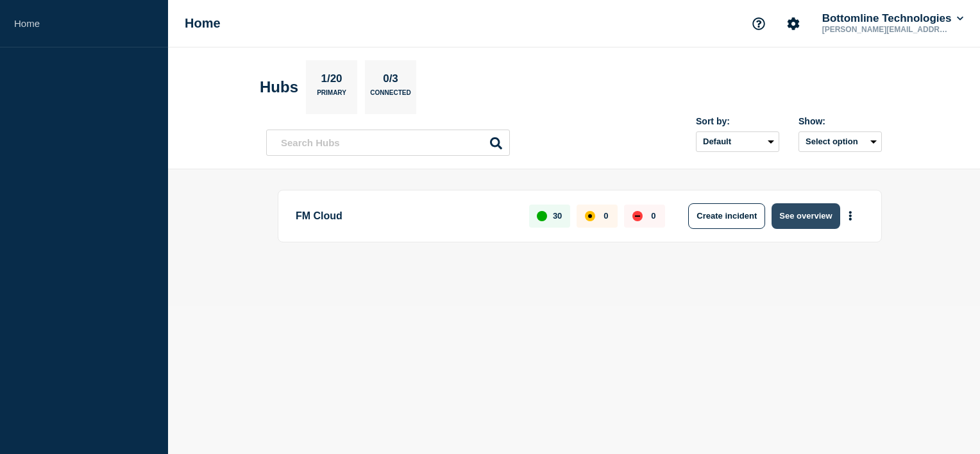 The width and height of the screenshot is (980, 454). What do you see at coordinates (388, 142) in the screenshot?
I see `input: Search Hubs` at bounding box center [388, 142].